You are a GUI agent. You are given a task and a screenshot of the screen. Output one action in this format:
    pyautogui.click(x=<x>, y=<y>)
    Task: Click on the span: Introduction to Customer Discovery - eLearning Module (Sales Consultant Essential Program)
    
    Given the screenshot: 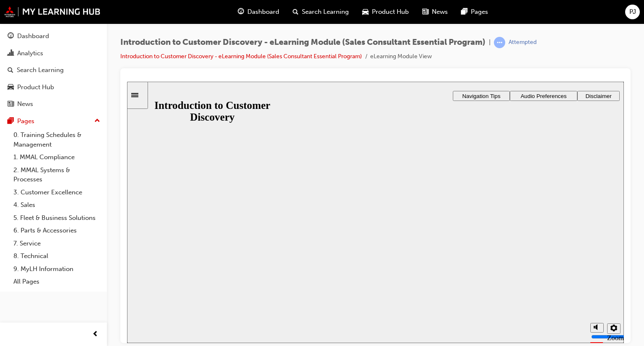 What is the action you would take?
    pyautogui.click(x=303, y=42)
    